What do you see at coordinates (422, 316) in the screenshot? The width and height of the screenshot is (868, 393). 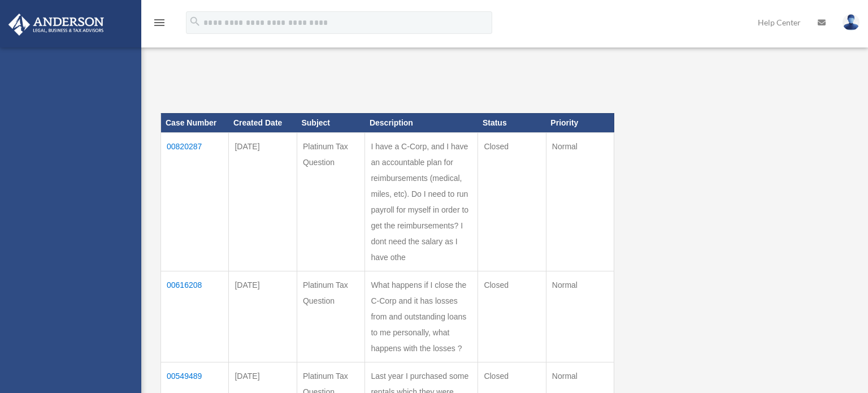 I see `td: What happens if I close the C-Corp and it has losses from and outstanding loans to me personally,...` at bounding box center [422, 316].